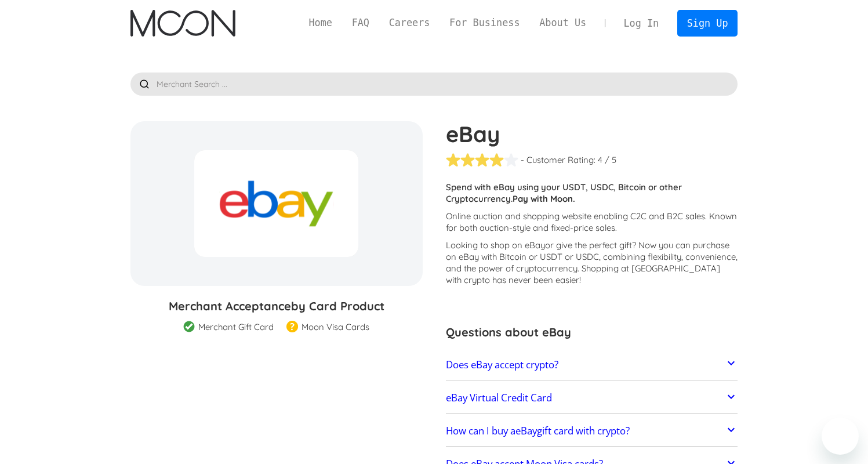  What do you see at coordinates (611, 160) in the screenshot?
I see `div: / 5` at bounding box center [611, 160].